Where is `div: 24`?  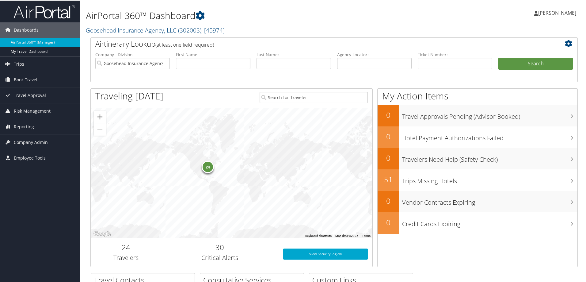 div: 24 is located at coordinates (208, 166).